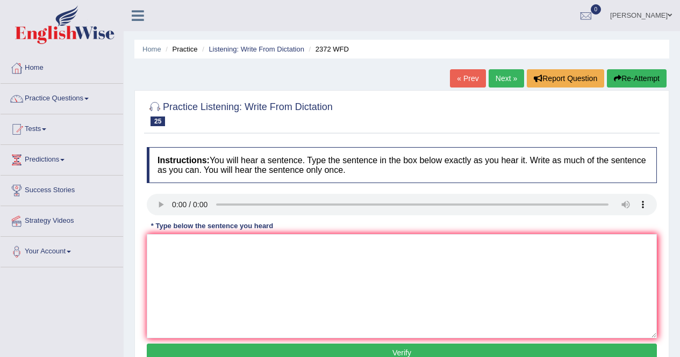  Describe the element at coordinates (180, 49) in the screenshot. I see `li: Practice` at that location.